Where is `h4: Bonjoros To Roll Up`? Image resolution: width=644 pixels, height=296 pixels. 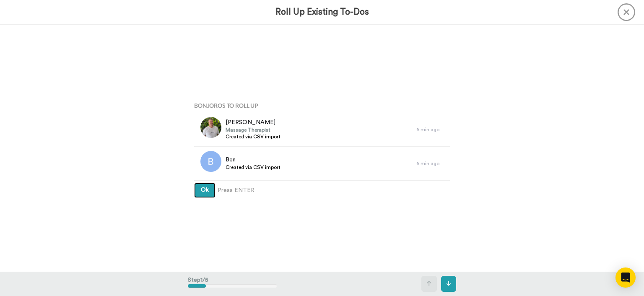
h4: Bonjoros To Roll Up is located at coordinates (322, 105).